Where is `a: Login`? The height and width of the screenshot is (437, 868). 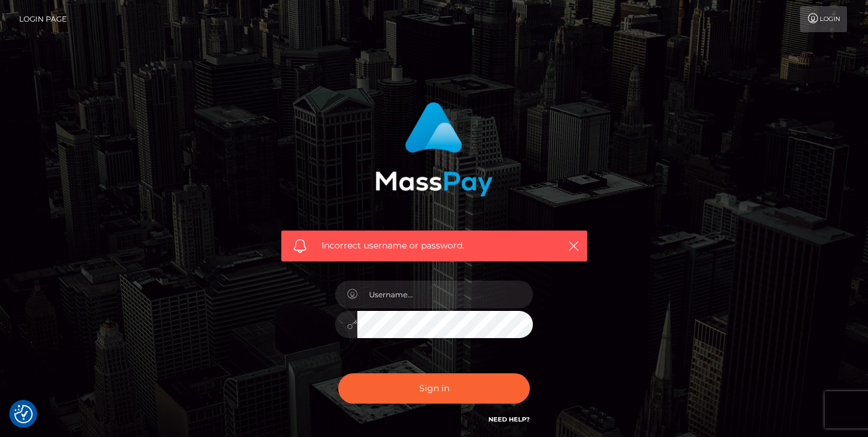
a: Login is located at coordinates (823, 19).